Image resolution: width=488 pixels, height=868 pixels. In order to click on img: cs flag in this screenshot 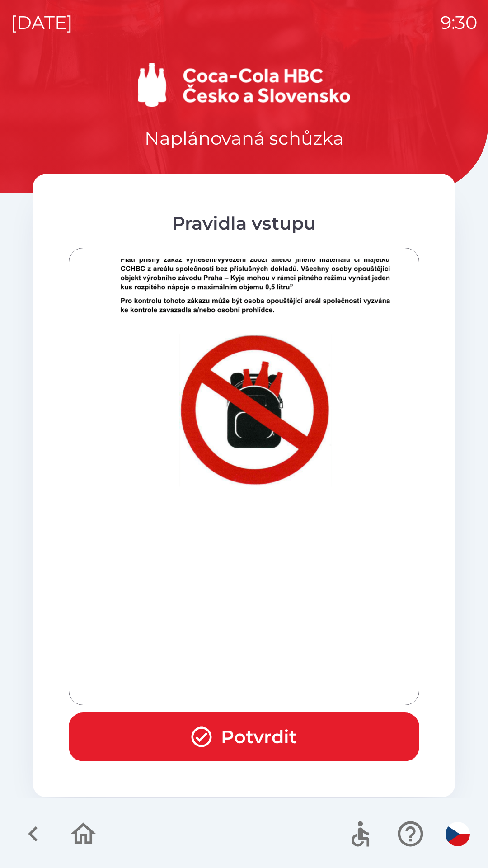, I will do `click(458, 834)`.